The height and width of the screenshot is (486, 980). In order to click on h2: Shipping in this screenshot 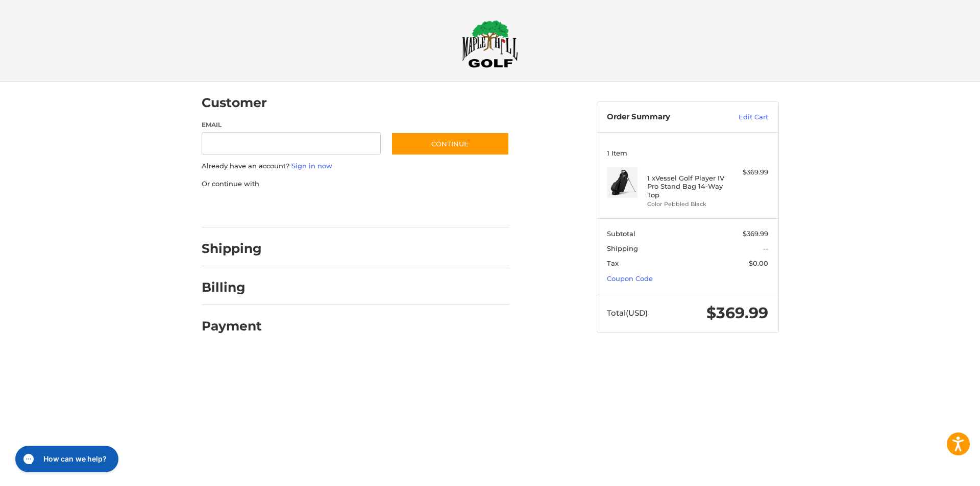, I will do `click(232, 248)`.